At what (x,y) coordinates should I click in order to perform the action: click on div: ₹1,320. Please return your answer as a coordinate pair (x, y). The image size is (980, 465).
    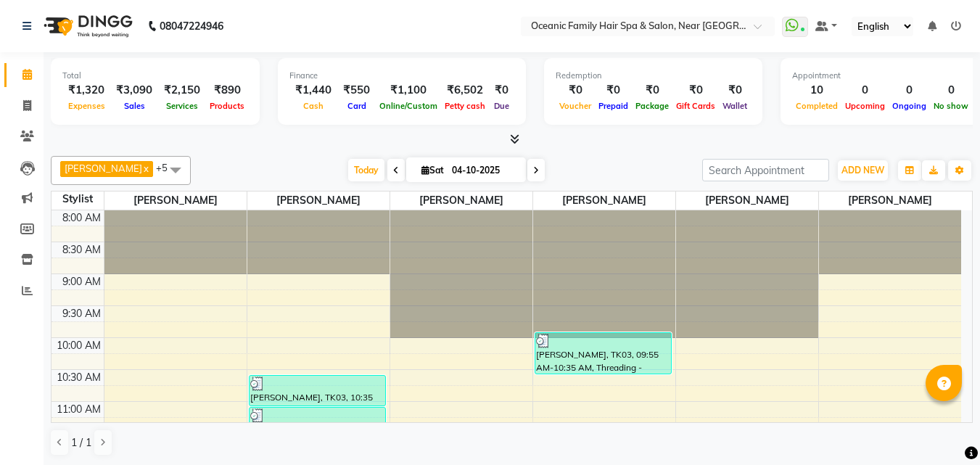
    Looking at the image, I should click on (86, 90).